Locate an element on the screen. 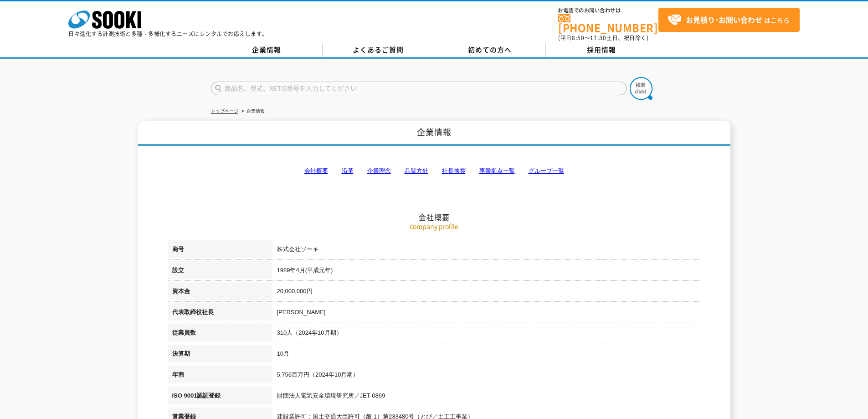 The width and height of the screenshot is (868, 419). a: 品質方針 is located at coordinates (417, 171).